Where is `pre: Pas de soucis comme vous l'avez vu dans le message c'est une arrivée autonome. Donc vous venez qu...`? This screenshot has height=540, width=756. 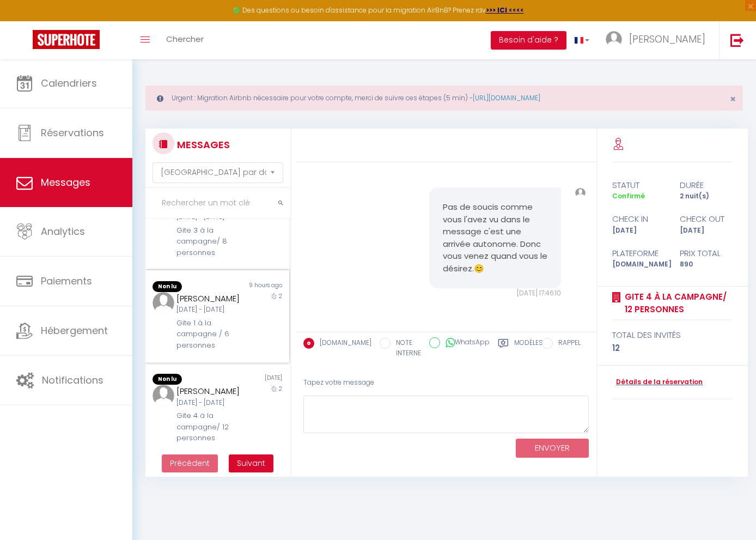
pre: Pas de soucis comme vous l'avez vu dans le message c'est une arrivée autonome. Donc vous venez qu... is located at coordinates (495, 237).